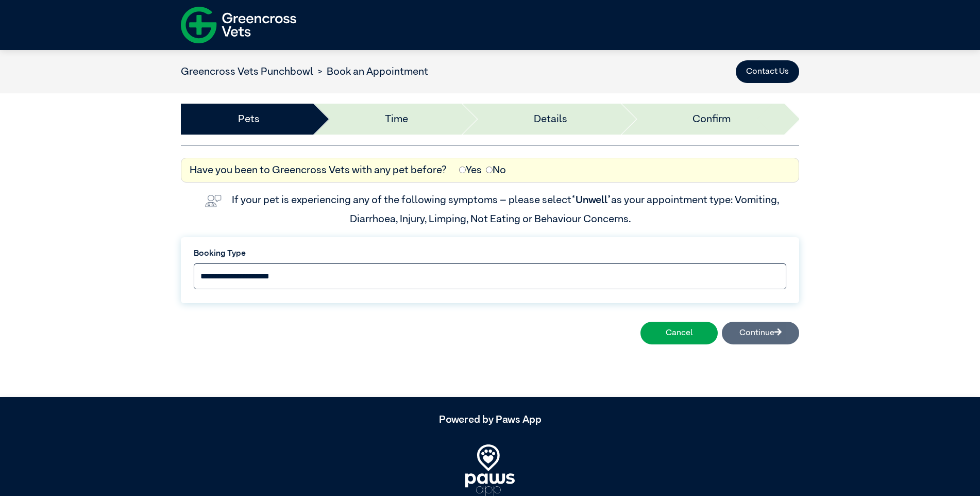  I want to click on input: Yes, so click(462, 169).